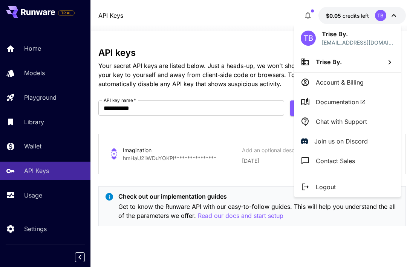  Describe the element at coordinates (348, 62) in the screenshot. I see `button: Trise By.` at that location.